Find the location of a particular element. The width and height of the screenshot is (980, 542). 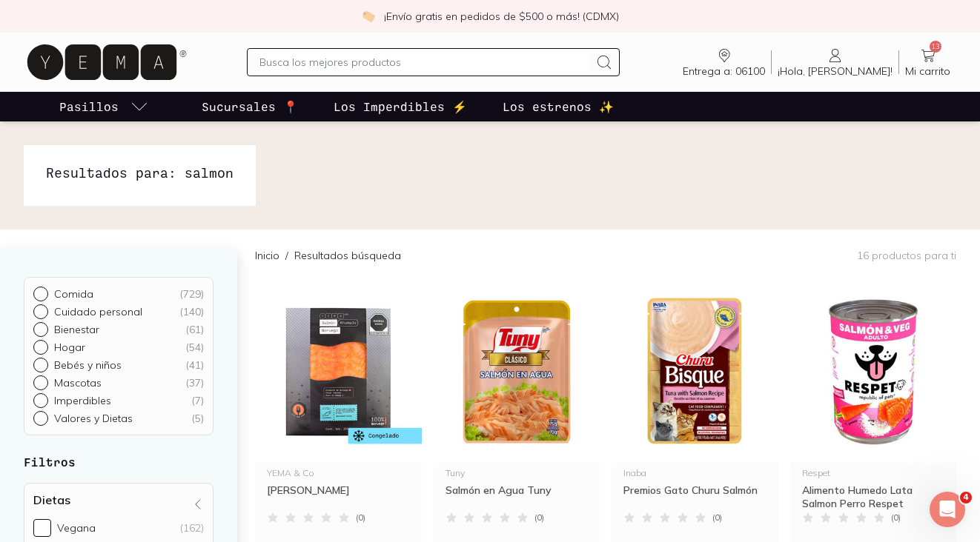

p: Hogar is located at coordinates (70, 348).